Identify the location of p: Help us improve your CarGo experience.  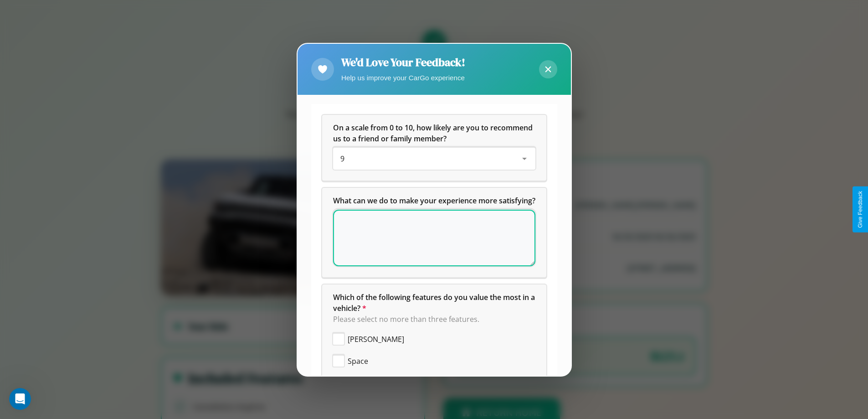
(403, 77).